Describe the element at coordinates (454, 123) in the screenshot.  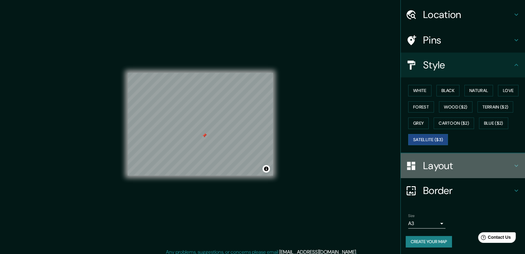
I see `button: Cartoon ($2)` at that location.